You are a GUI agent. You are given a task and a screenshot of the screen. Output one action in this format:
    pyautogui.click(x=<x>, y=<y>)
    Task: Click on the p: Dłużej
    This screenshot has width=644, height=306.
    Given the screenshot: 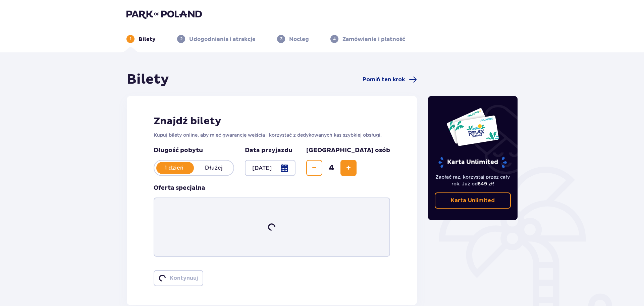 What is the action you would take?
    pyautogui.click(x=214, y=168)
    